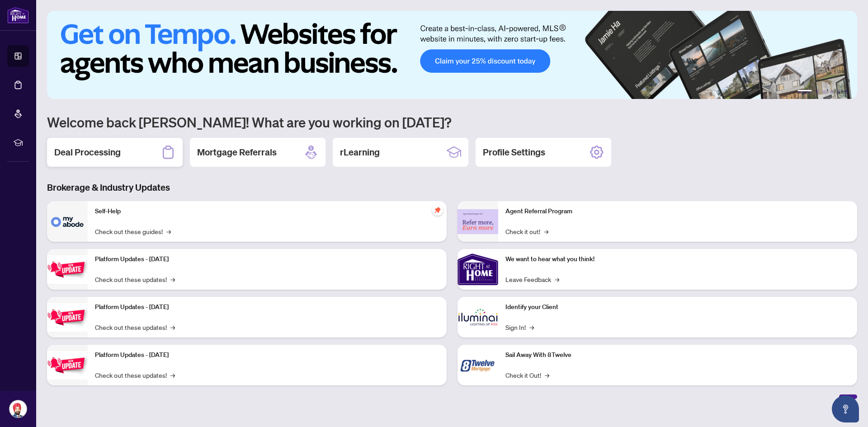  Describe the element at coordinates (477, 222) in the screenshot. I see `img: Agent Referral Program` at that location.